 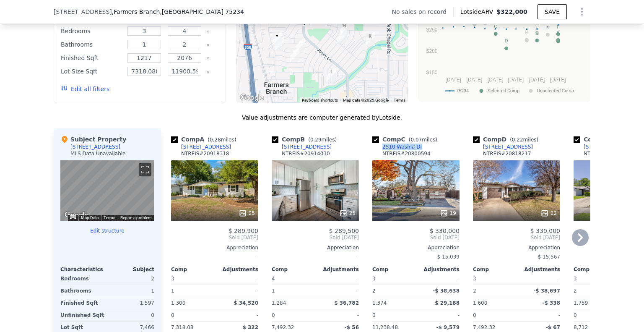 What do you see at coordinates (507, 153) in the screenshot?
I see `div: NTREIS # 20818217` at bounding box center [507, 153].